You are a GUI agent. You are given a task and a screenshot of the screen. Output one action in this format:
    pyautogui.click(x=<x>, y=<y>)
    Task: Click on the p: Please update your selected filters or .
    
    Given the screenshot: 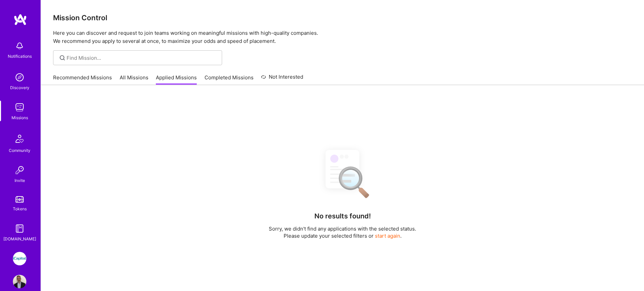 What is the action you would take?
    pyautogui.click(x=342, y=236)
    